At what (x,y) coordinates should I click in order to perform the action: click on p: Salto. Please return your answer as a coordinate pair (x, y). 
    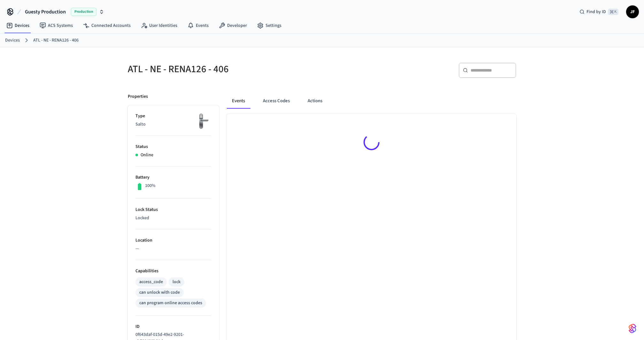
    Looking at the image, I should click on (174, 124).